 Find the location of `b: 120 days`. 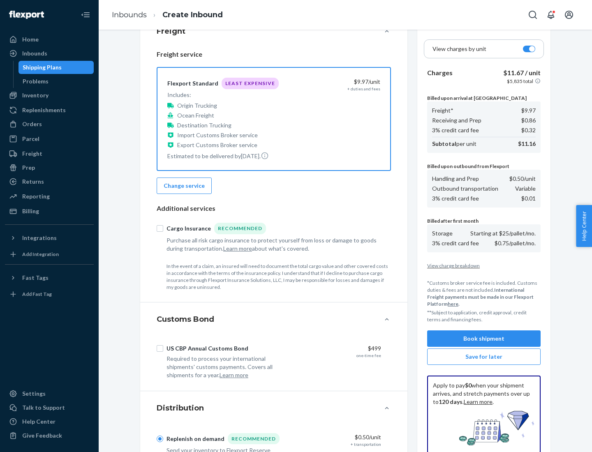

b: 120 days is located at coordinates (451, 402).